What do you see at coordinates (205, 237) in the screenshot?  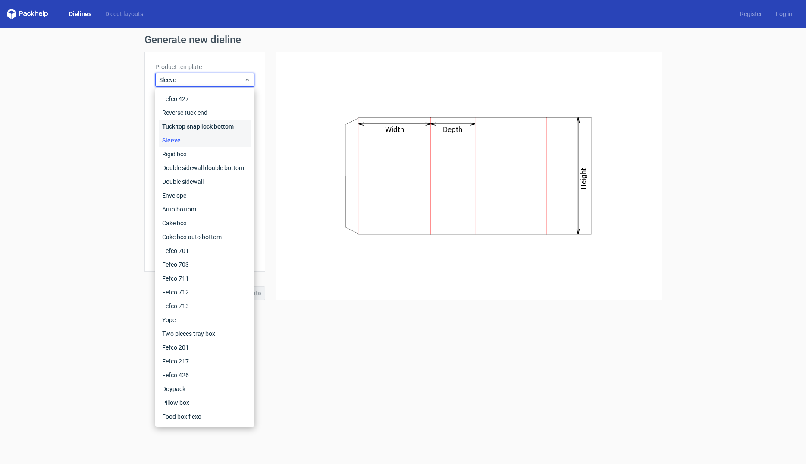 I see `div: Cake box auto bottom` at bounding box center [205, 237].